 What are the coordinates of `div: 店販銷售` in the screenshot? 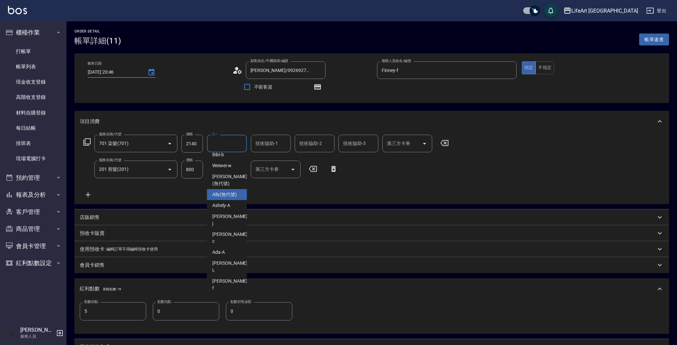 It's located at (372, 218).